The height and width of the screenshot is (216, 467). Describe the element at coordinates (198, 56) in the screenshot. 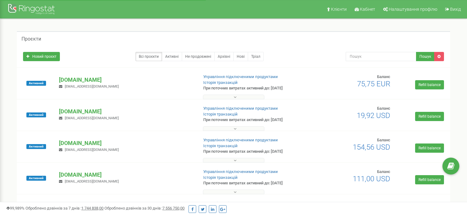

I see `a: Не продовжені` at that location.